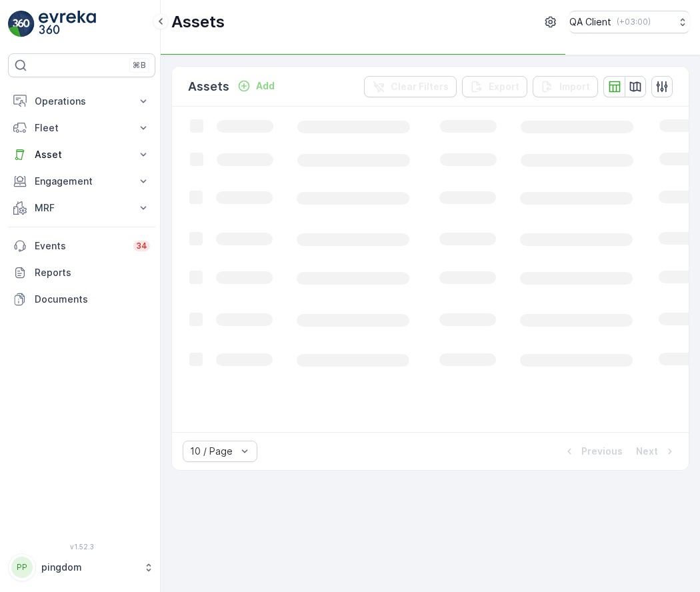  I want to click on p: QA Client, so click(590, 22).